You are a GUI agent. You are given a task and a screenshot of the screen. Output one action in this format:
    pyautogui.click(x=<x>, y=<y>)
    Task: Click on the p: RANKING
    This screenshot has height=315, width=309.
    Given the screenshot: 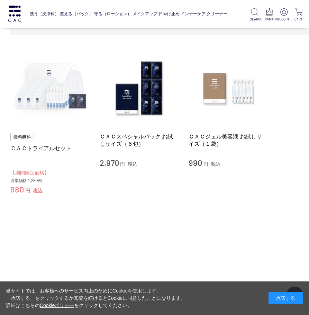 What is the action you would take?
    pyautogui.click(x=270, y=19)
    